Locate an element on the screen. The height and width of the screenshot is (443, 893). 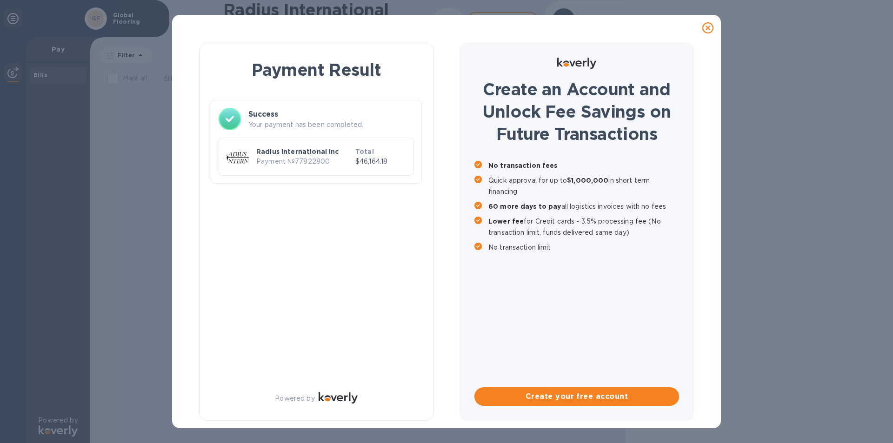
b: Total is located at coordinates (364, 152).